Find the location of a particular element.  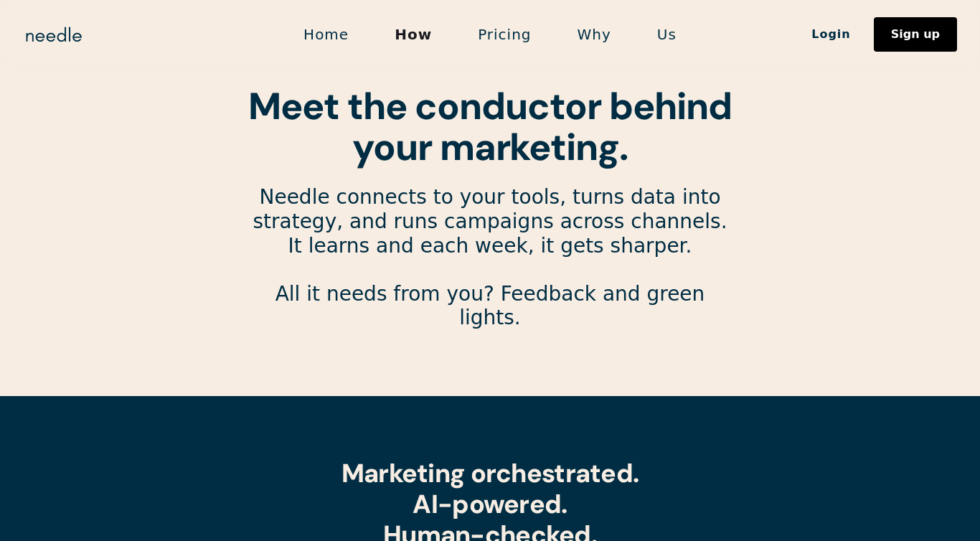

a: Login is located at coordinates (831, 35).